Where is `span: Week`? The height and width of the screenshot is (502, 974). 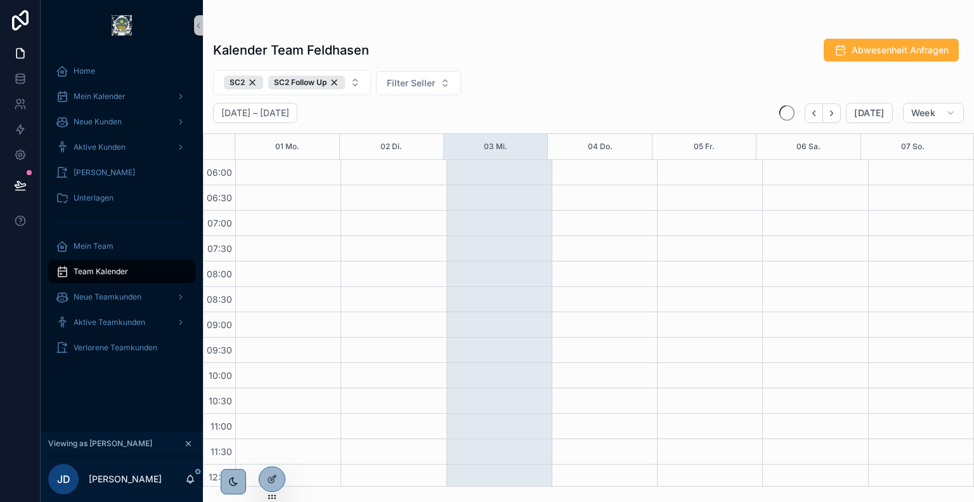
span: Week is located at coordinates (923, 113).